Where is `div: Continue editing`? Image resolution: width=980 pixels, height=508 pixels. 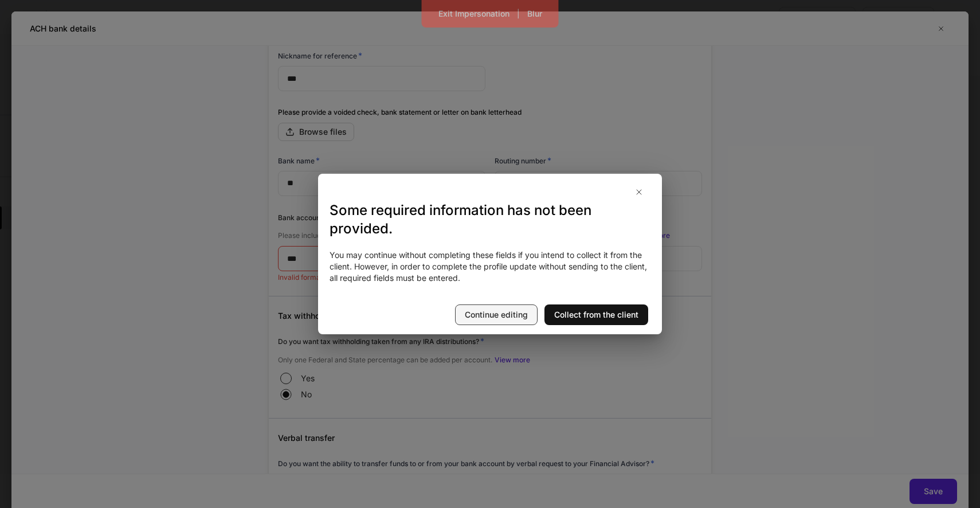 div: Continue editing is located at coordinates (496, 315).